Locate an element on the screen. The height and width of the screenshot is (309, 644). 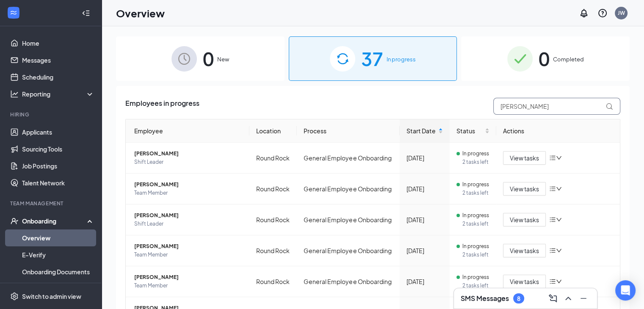
input: Search by Name, Job Posting, or Process is located at coordinates (557, 106).